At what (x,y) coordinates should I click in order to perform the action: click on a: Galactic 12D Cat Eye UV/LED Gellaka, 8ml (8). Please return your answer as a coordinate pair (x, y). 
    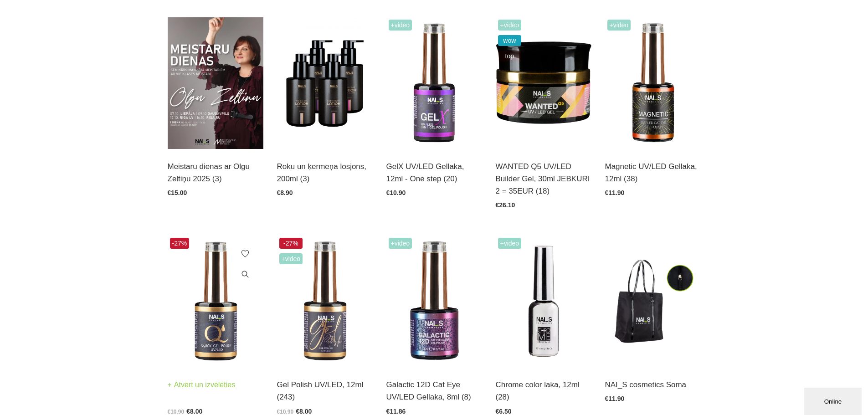
    Looking at the image, I should click on (434, 391).